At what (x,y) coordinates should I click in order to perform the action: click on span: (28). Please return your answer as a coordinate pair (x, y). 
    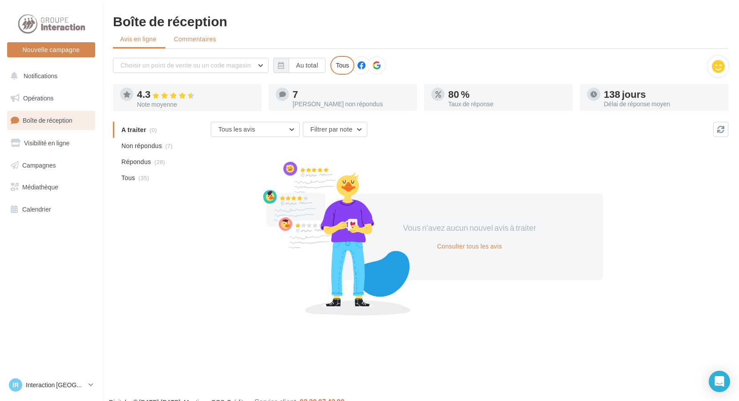
    Looking at the image, I should click on (160, 162).